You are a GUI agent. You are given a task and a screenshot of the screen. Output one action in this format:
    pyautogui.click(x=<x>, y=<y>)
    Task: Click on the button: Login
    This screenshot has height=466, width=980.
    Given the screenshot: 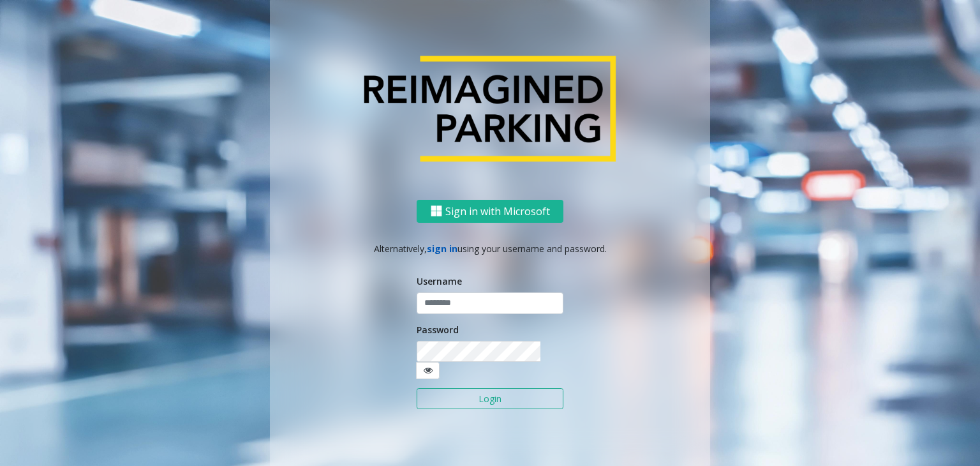 What is the action you would take?
    pyautogui.click(x=490, y=399)
    